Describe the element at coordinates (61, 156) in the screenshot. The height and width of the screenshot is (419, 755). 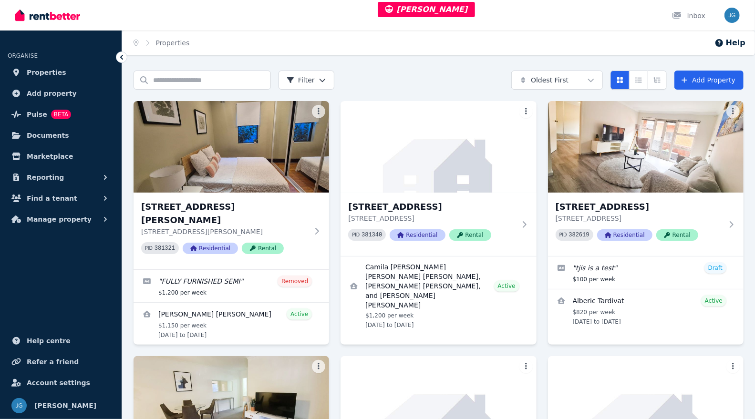
I see `a: Marketplace` at that location.